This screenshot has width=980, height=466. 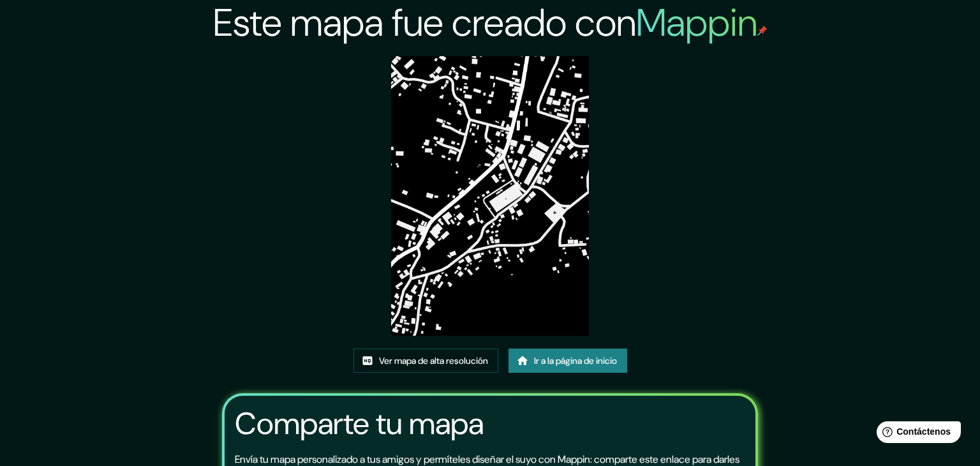 What do you see at coordinates (762, 30) in the screenshot?
I see `img: pin de mapeo` at bounding box center [762, 30].